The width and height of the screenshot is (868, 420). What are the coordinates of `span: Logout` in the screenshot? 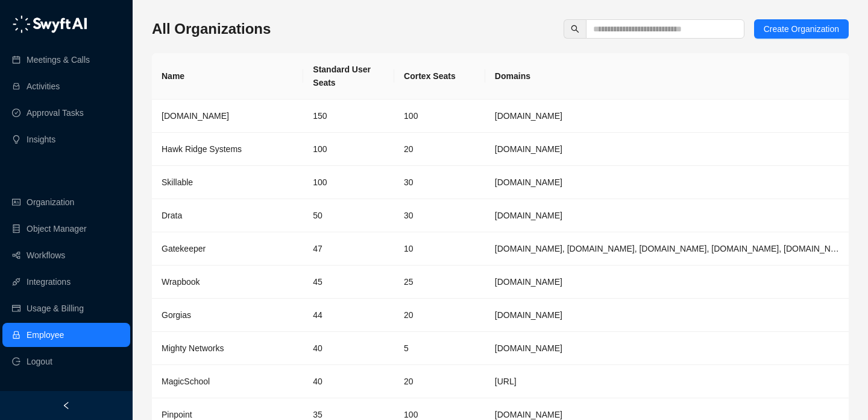 It's located at (39, 361).